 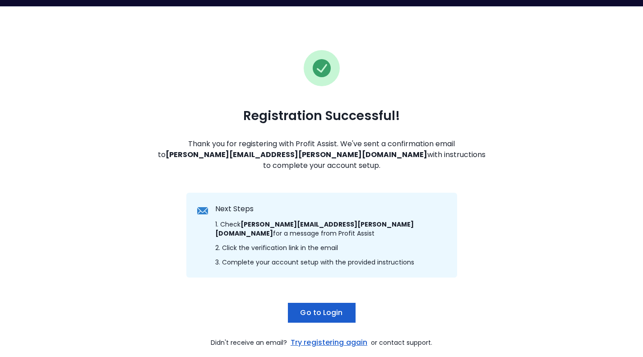 I want to click on span: Registration Successful!, so click(x=322, y=116).